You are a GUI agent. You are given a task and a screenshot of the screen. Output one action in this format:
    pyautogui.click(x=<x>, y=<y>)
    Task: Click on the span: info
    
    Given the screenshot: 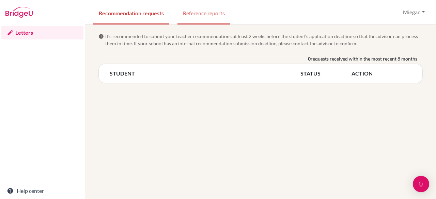 What is the action you would take?
    pyautogui.click(x=101, y=36)
    